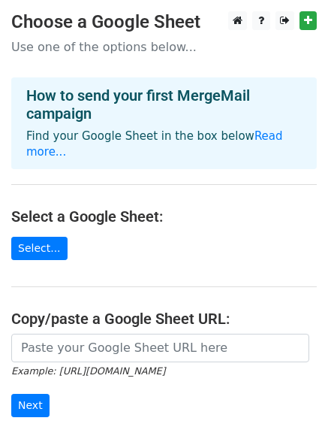 This screenshot has height=439, width=328. I want to click on a: Select..., so click(39, 248).